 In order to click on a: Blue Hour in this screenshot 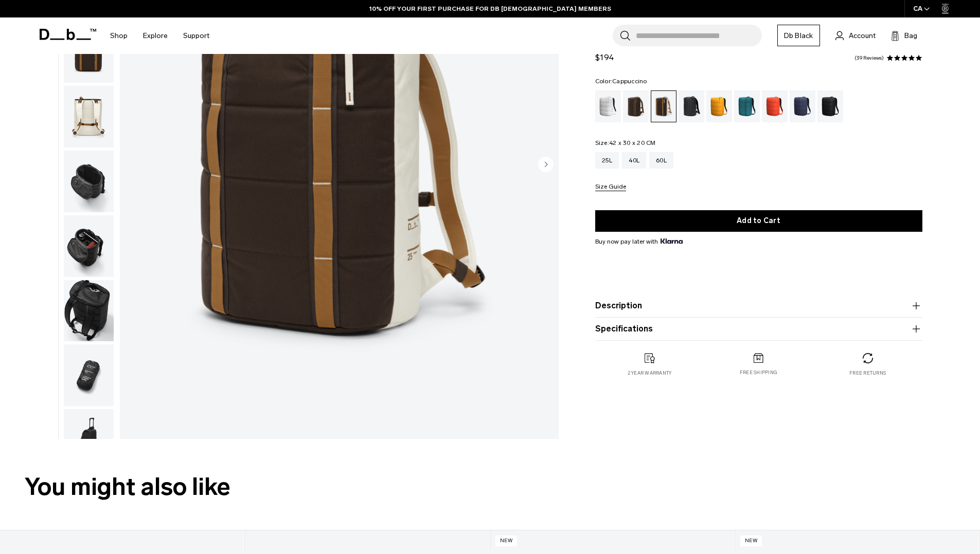, I will do `click(802, 107)`.